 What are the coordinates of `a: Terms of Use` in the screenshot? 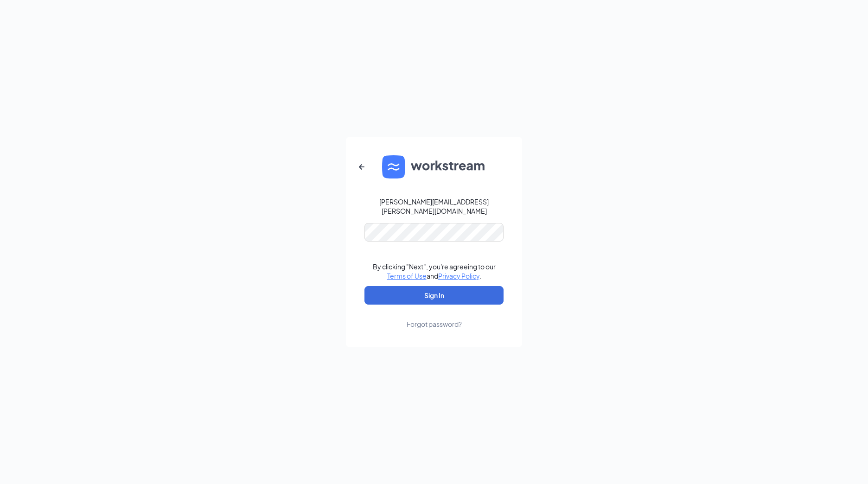 It's located at (407, 276).